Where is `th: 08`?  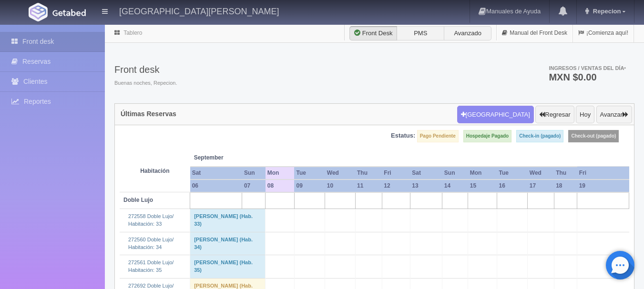
th: 08 is located at coordinates (280, 186).